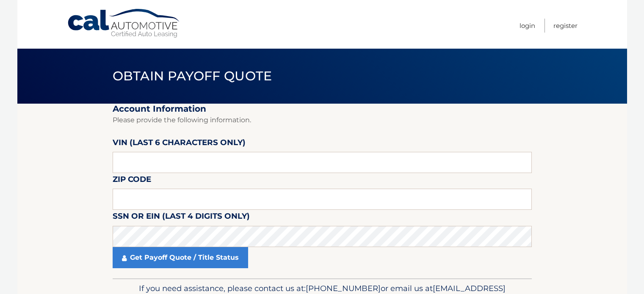 Image resolution: width=644 pixels, height=294 pixels. Describe the element at coordinates (192, 76) in the screenshot. I see `span: Obtain Payoff Quote` at that location.